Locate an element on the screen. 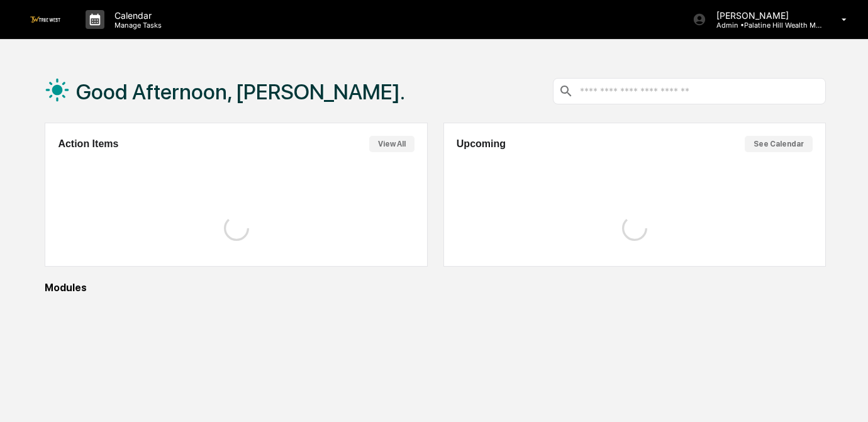  p: Admin • Palatine Hill Wealth Management is located at coordinates (765, 25).